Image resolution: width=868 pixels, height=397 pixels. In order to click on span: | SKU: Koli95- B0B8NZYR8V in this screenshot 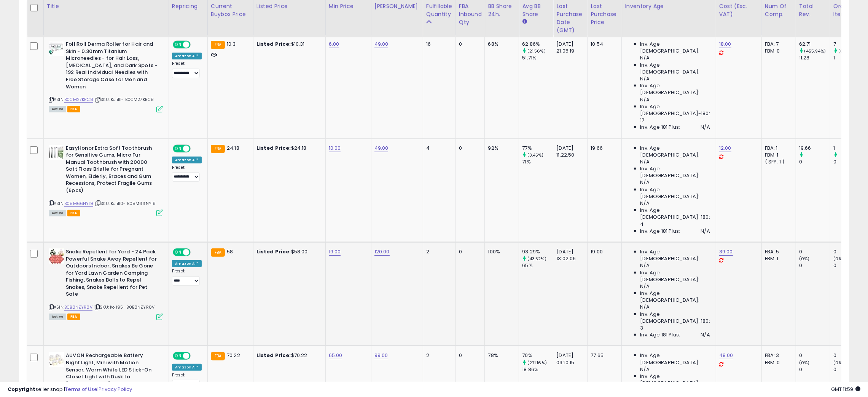, I will do `click(124, 307)`.